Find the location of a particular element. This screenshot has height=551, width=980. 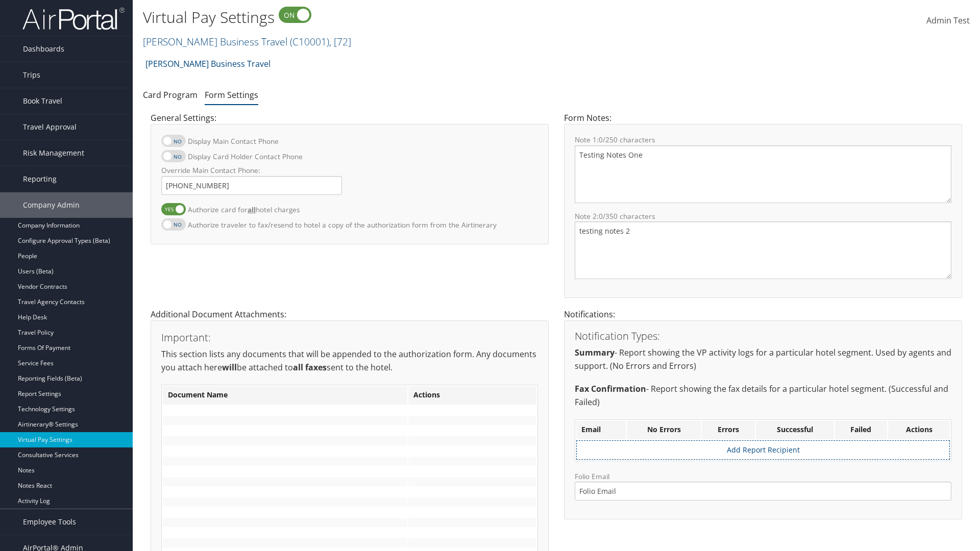

strong: Summary is located at coordinates (595, 353).